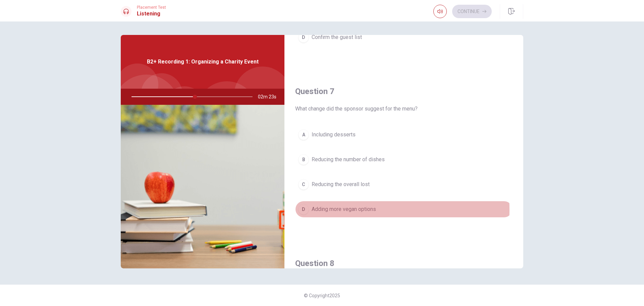 The image size is (644, 306). I want to click on span: Including desserts, so click(334, 135).